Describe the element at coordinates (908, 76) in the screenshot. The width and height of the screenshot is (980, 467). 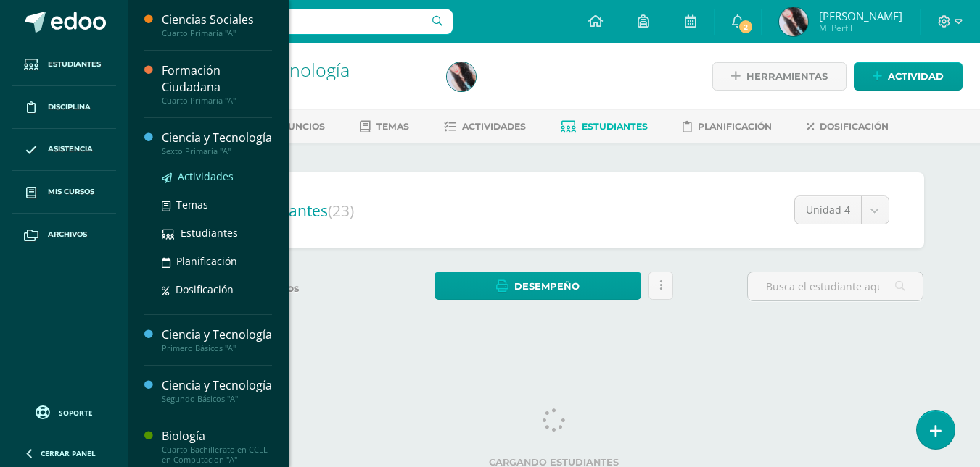
I see `a: Actividad` at that location.